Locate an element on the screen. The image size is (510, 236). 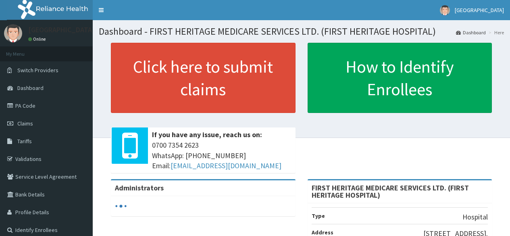
a: Click here to submit claims is located at coordinates (203, 78).